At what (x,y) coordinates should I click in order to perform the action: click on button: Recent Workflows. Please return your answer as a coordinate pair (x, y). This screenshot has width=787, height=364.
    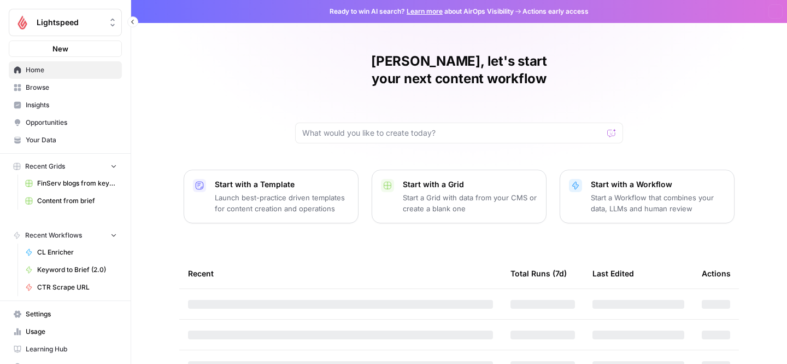
    Looking at the image, I should click on (65, 235).